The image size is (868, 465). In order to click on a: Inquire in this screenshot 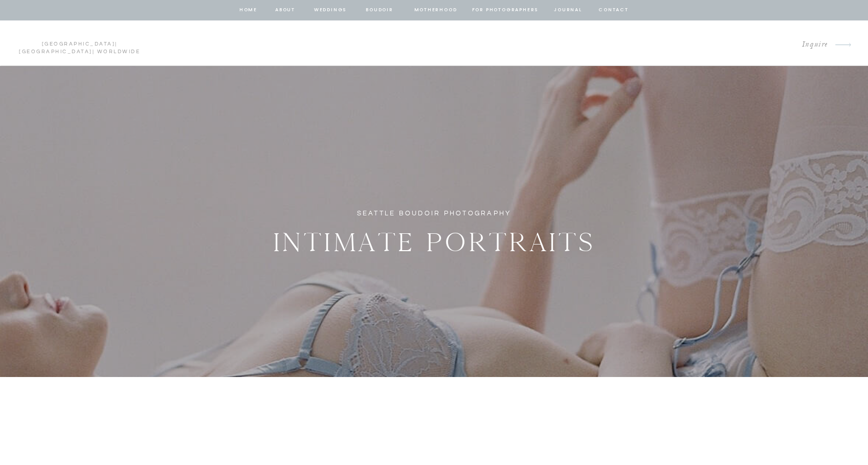, I will do `click(811, 44)`.